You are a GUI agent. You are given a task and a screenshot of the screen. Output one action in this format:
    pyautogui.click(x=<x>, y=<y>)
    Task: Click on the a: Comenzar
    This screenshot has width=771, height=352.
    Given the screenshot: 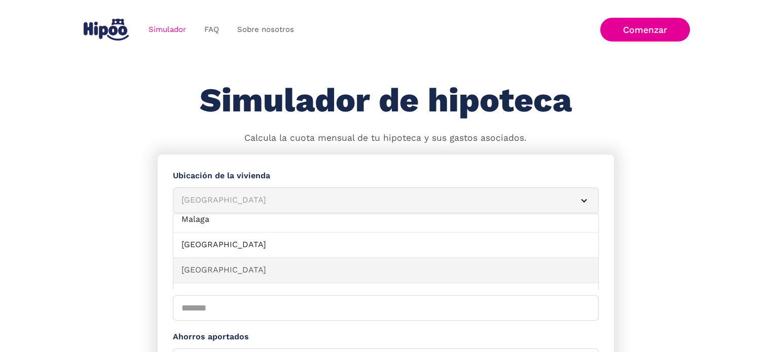 What is the action you would take?
    pyautogui.click(x=644, y=29)
    